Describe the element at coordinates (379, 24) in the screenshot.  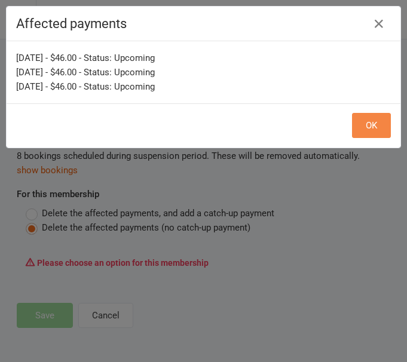
I see `button: Close` at that location.